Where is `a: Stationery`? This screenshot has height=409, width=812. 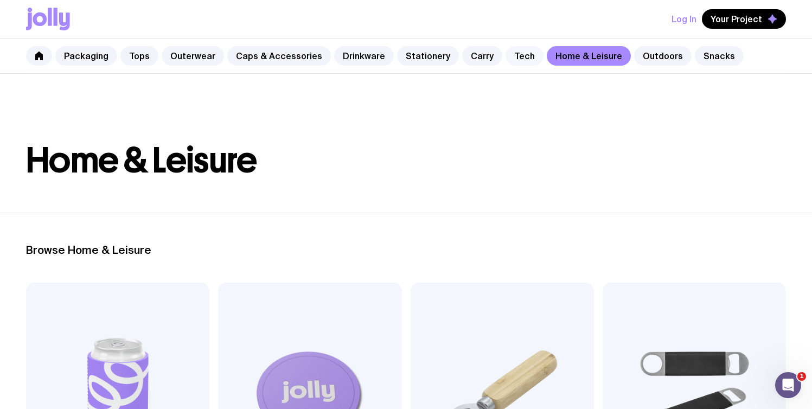
a: Stationery is located at coordinates (428, 56).